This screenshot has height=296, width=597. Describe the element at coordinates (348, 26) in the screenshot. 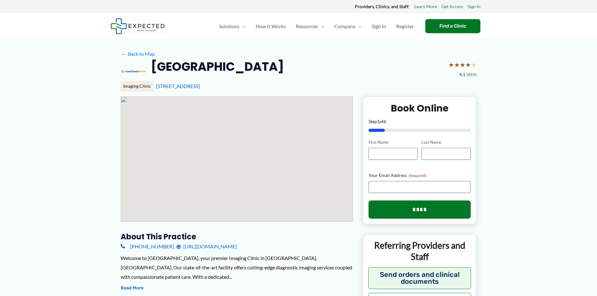

I see `a: CompanyMenu Toggle` at that location.